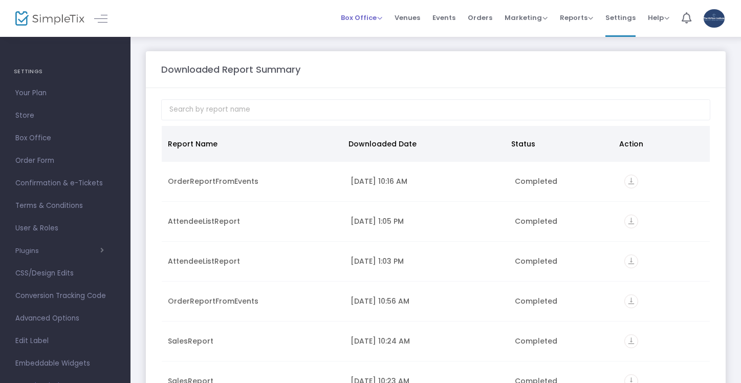  What do you see at coordinates (620, 17) in the screenshot?
I see `span: Settings` at bounding box center [620, 17].